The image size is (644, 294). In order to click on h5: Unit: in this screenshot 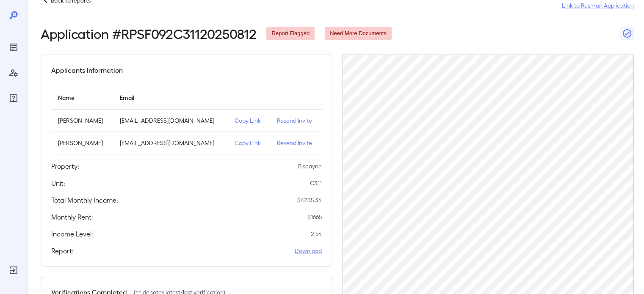, I will do `click(58, 183)`.